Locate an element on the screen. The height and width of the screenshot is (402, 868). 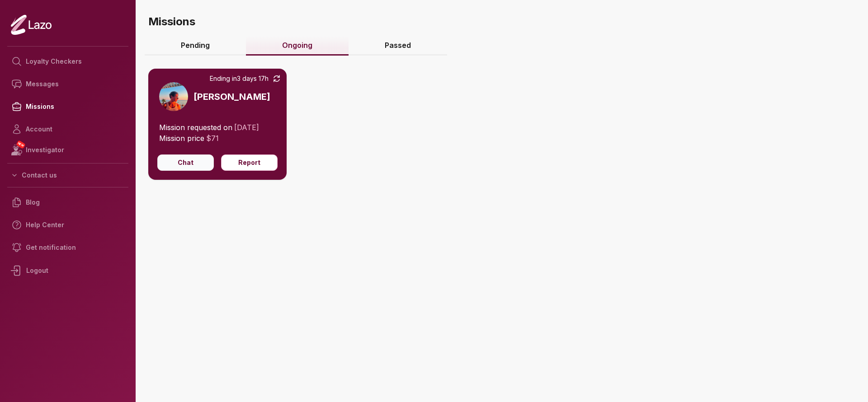
button: Report is located at coordinates (249, 162).